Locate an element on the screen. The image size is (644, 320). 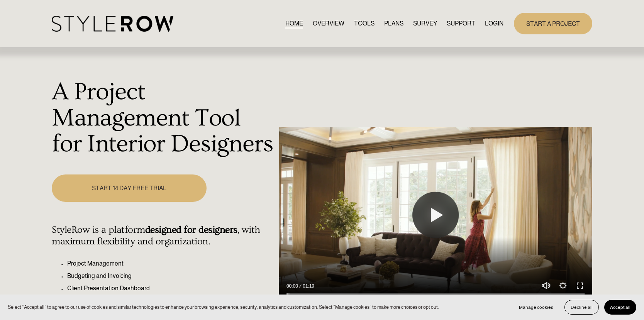
a: HOME is located at coordinates (294, 23).